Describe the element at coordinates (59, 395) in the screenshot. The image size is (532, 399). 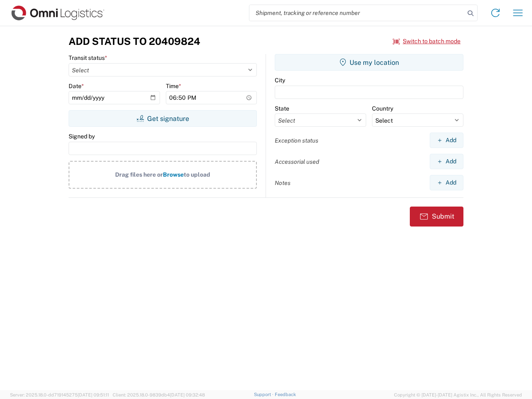
I see `span: Server: 2025.18.0-dd719145275` at that location.